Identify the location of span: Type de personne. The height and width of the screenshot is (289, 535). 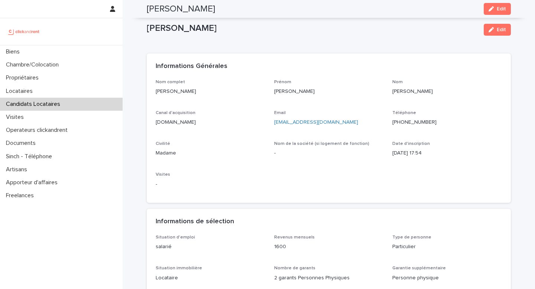
(412, 237).